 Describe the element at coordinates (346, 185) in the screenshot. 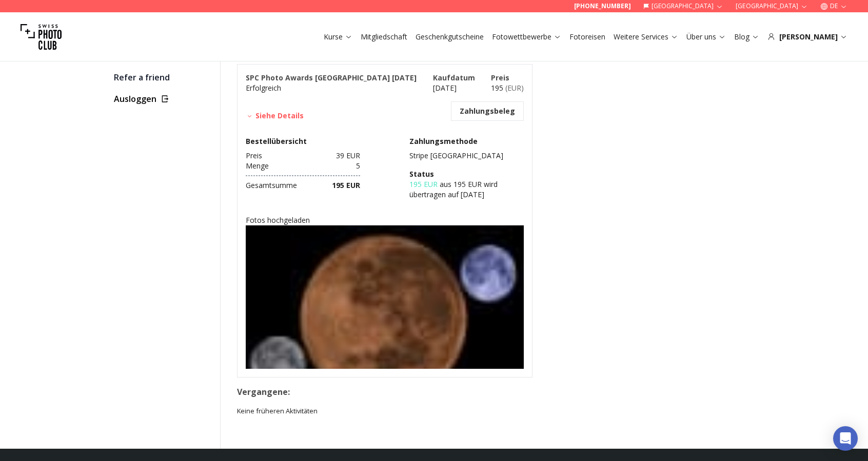

I see `b: 195 EUR` at that location.